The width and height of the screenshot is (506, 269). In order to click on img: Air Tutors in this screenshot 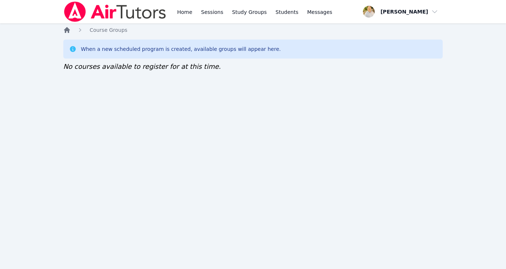, I will do `click(115, 12)`.